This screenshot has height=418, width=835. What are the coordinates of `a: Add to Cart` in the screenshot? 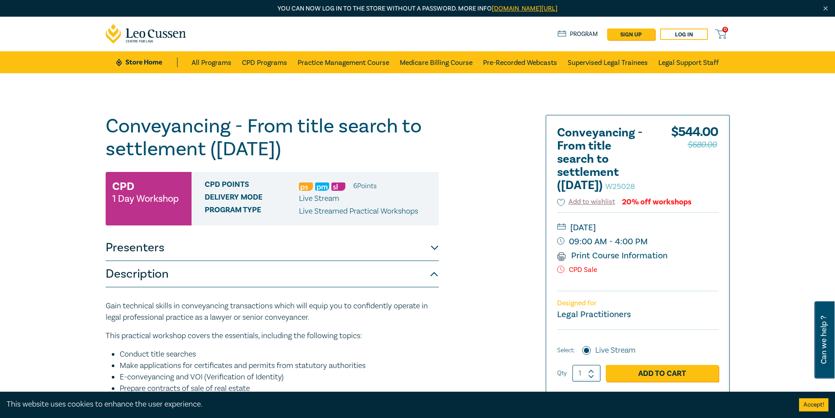 It's located at (662, 373).